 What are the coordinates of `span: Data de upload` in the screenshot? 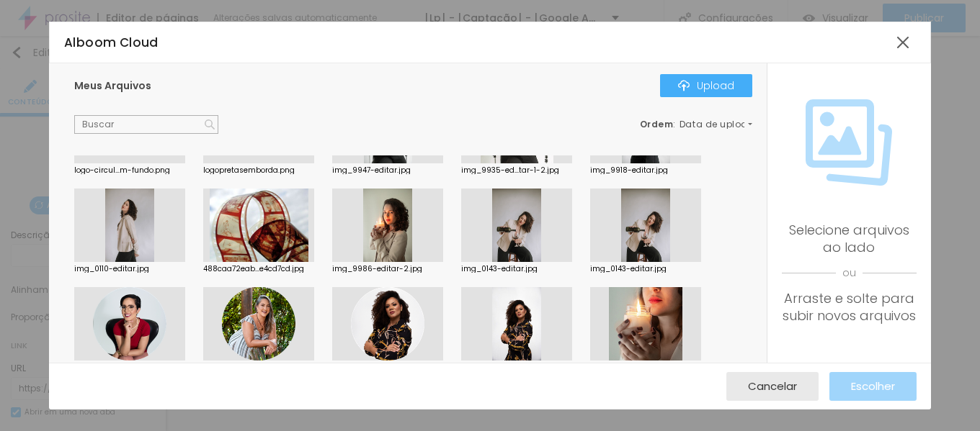 It's located at (716, 125).